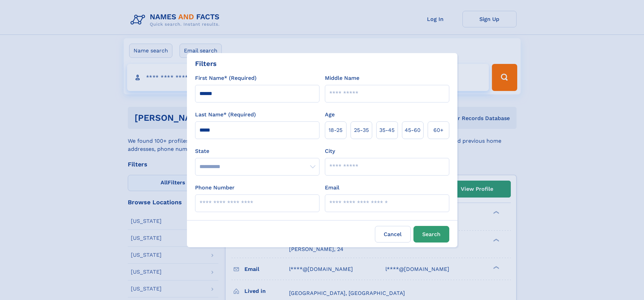 The image size is (644, 300). I want to click on span: 45‑60, so click(413, 130).